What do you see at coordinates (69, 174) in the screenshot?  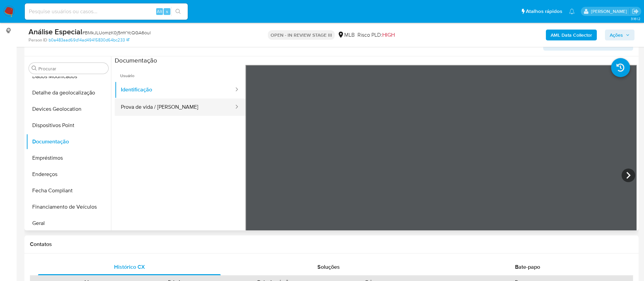 I see `button: Endereços` at bounding box center [69, 174].